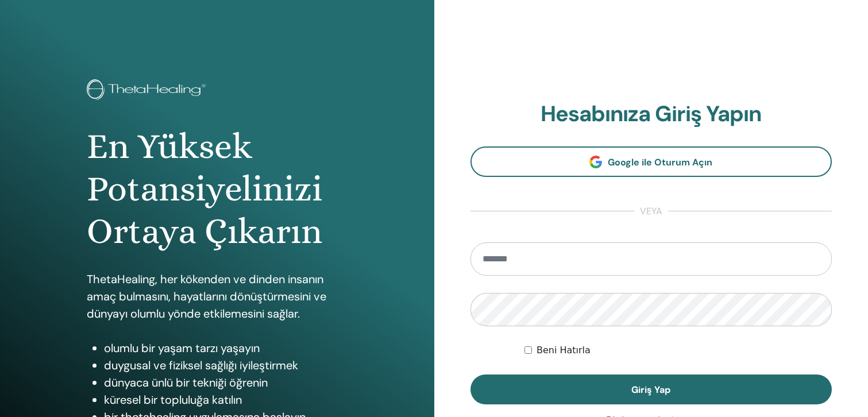 This screenshot has height=417, width=868. What do you see at coordinates (651, 211) in the screenshot?
I see `font: veya` at bounding box center [651, 211].